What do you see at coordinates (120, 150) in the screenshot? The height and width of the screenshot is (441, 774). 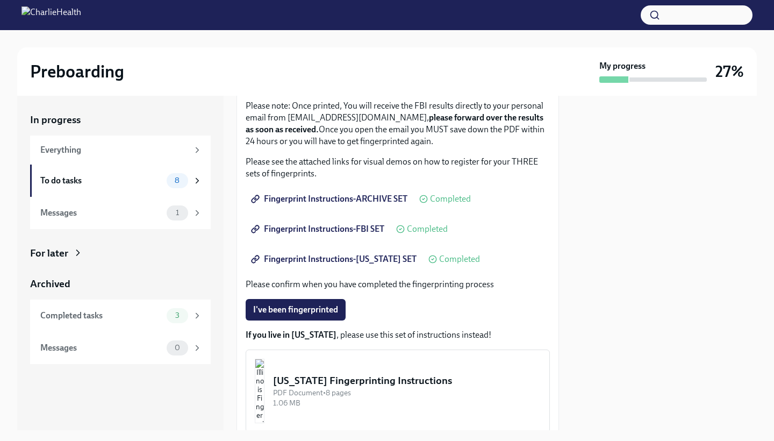 I see `a: Everything` at bounding box center [120, 150].